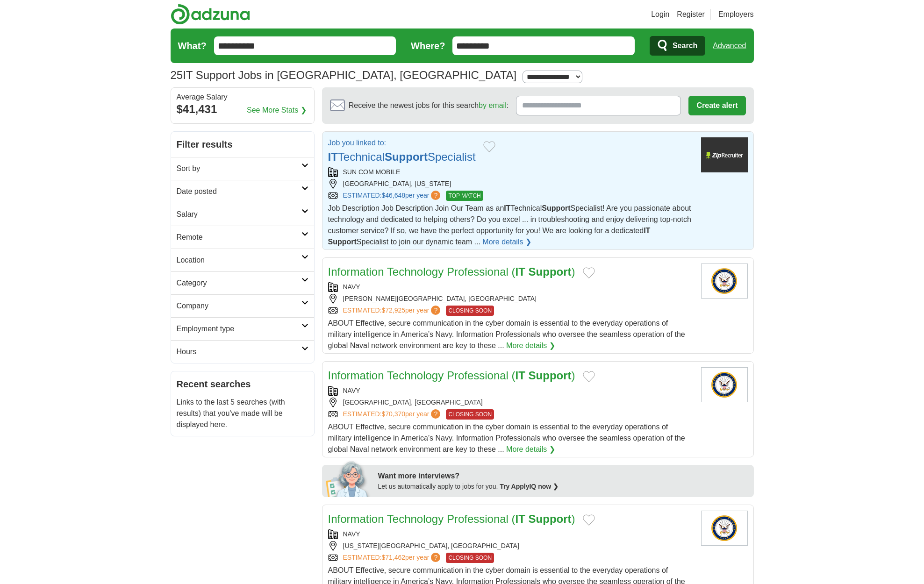 The width and height of the screenshot is (924, 584). Describe the element at coordinates (242, 168) in the screenshot. I see `a: Sort by` at that location.